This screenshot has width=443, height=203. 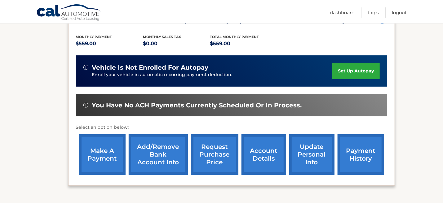 What do you see at coordinates (356, 71) in the screenshot?
I see `a: set up autopay` at bounding box center [356, 71].